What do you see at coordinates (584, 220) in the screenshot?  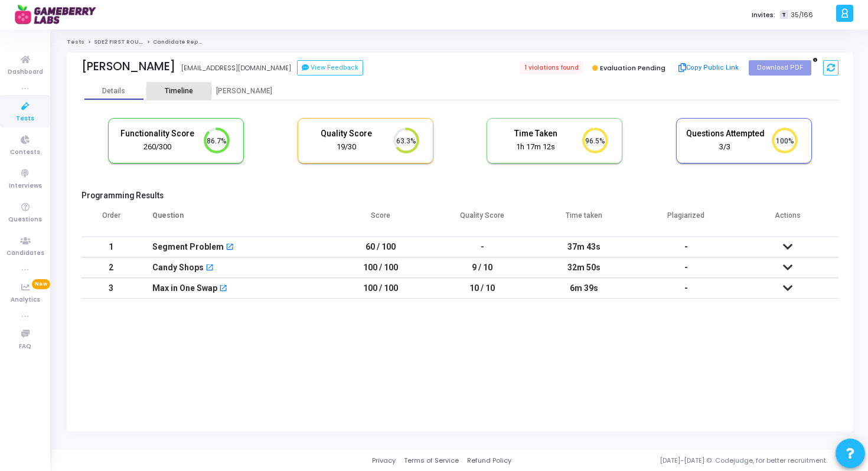 I see `th: Time taken` at bounding box center [584, 220].